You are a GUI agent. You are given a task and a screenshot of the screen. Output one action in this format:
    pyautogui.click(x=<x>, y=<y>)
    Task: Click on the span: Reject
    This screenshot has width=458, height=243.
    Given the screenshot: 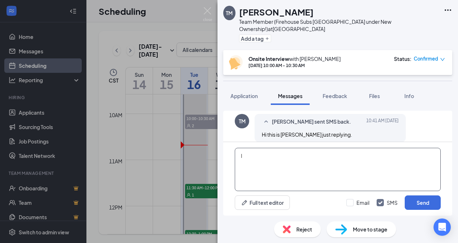 What is the action you would take?
    pyautogui.click(x=304, y=229)
    